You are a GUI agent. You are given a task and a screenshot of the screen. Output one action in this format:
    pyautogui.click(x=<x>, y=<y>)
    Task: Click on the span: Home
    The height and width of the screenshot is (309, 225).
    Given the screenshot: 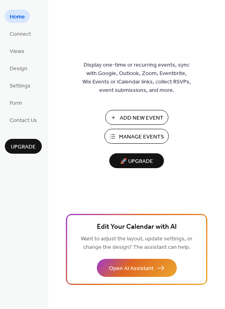 What is the action you would take?
    pyautogui.click(x=17, y=17)
    